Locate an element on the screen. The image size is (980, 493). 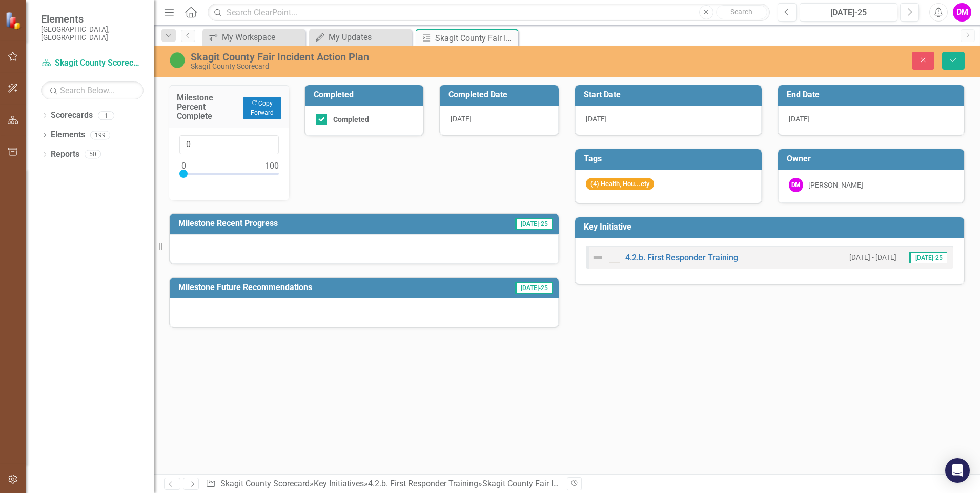
input: Search ClearPoint... is located at coordinates (488, 12).